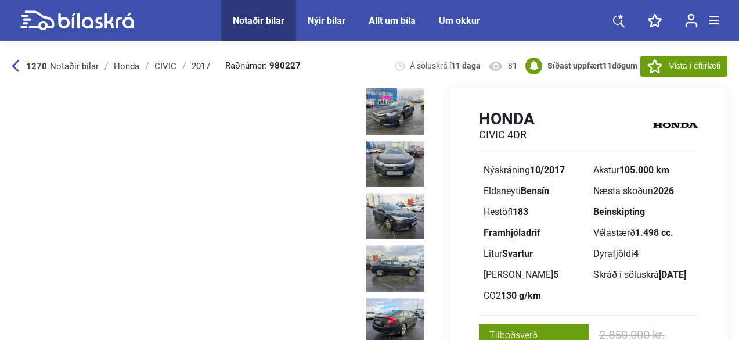  I want to click on img: logo Honda CIVIC 4DR, so click(676, 125).